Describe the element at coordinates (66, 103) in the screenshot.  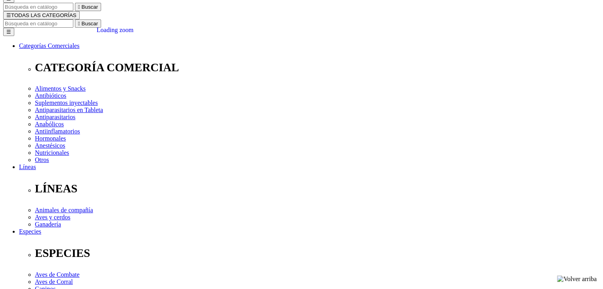
I see `a: Suplementos inyectables` at that location.